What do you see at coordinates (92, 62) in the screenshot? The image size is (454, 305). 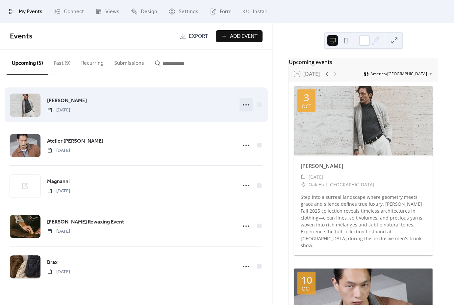 I see `button: Recurring` at bounding box center [92, 62].